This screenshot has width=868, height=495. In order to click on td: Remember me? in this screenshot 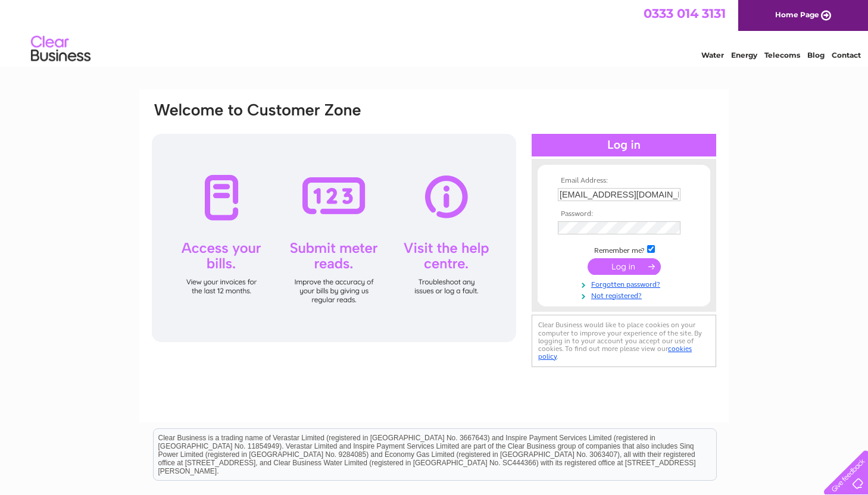, I will do `click(624, 250)`.